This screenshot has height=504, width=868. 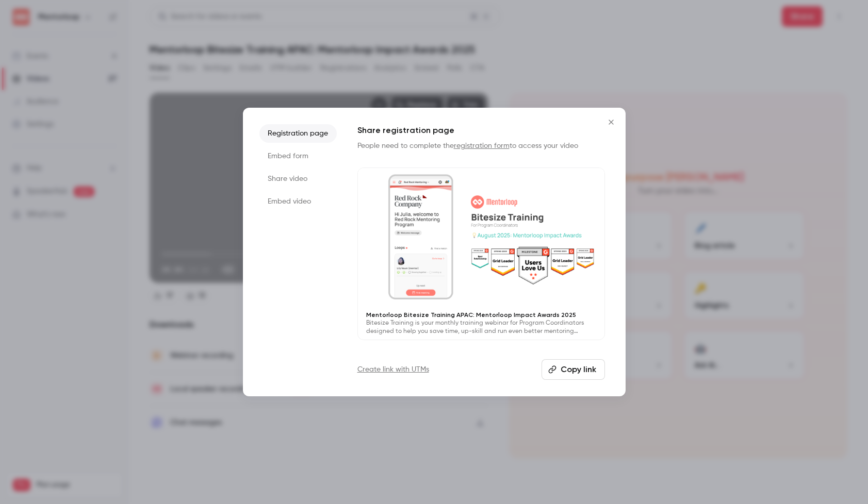 What do you see at coordinates (393, 370) in the screenshot?
I see `a: Create link with UTMs` at bounding box center [393, 370].